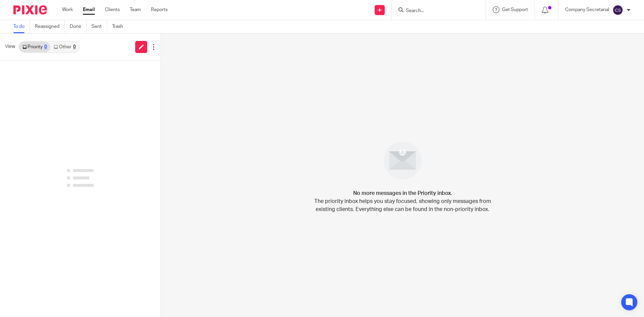 The width and height of the screenshot is (644, 317). What do you see at coordinates (403, 160) in the screenshot?
I see `img: image` at bounding box center [403, 160].